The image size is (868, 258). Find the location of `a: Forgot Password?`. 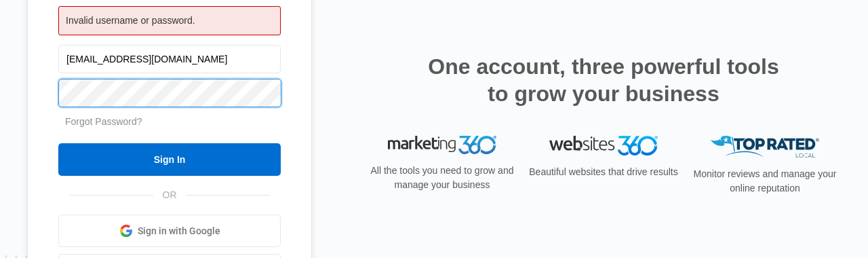

a: Forgot Password? is located at coordinates (103, 122).